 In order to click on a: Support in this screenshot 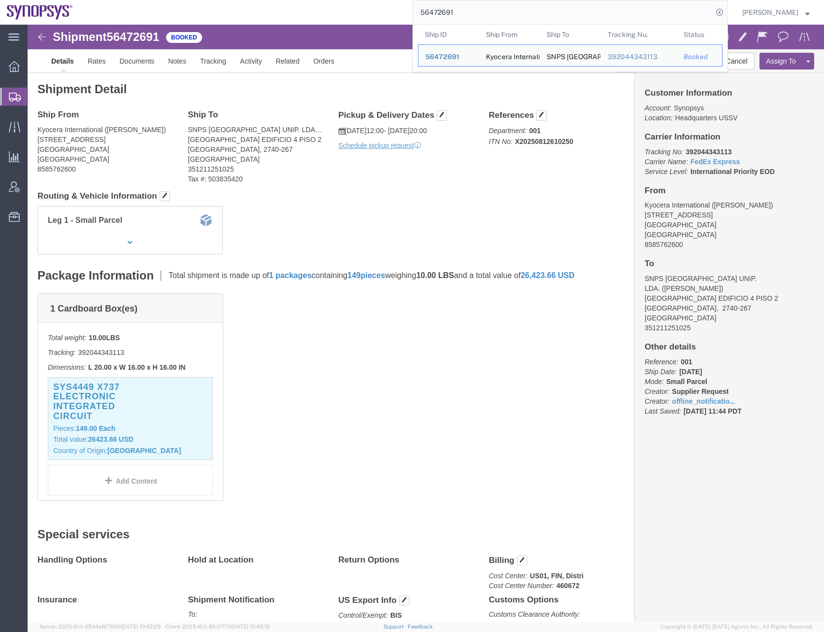, I will do `click(396, 627)`.